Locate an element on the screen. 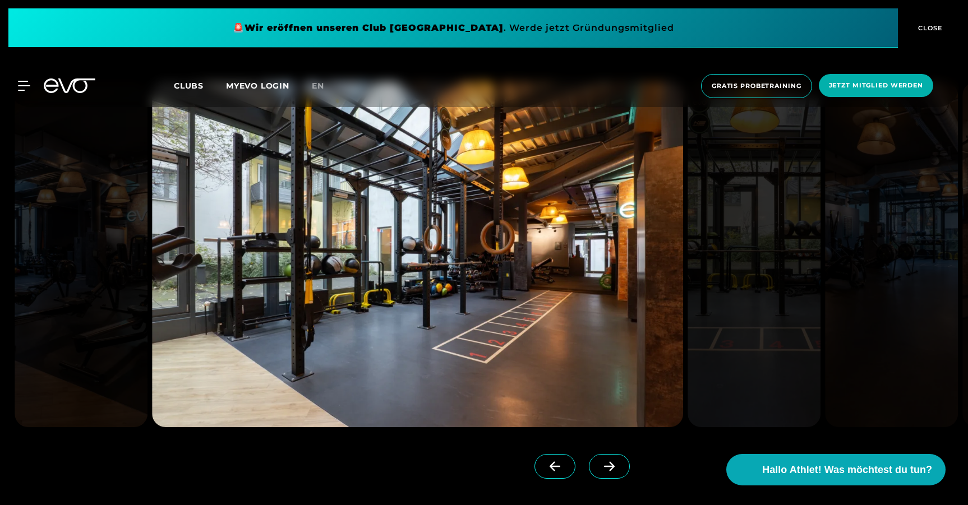  span: Gratis Probetraining is located at coordinates (757, 86).